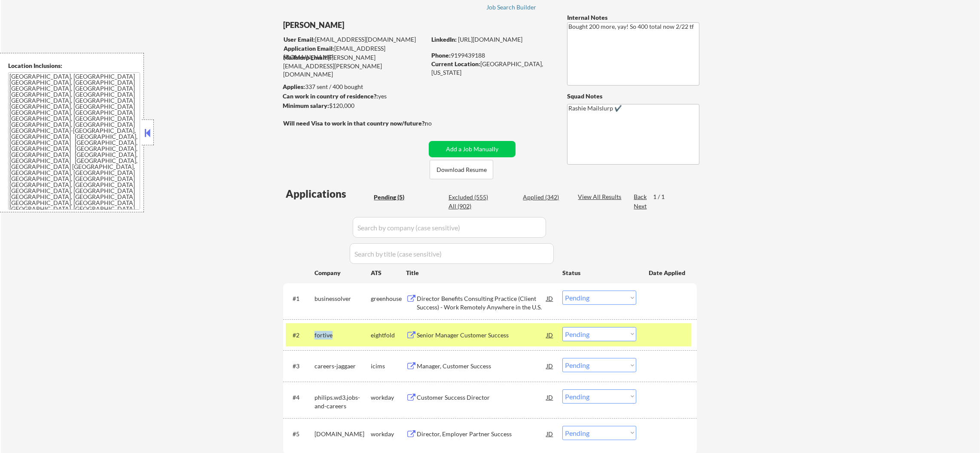  I want to click on div: icims, so click(388, 366).